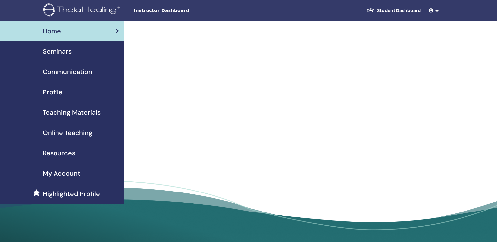 This screenshot has width=497, height=242. I want to click on span: Profile, so click(53, 92).